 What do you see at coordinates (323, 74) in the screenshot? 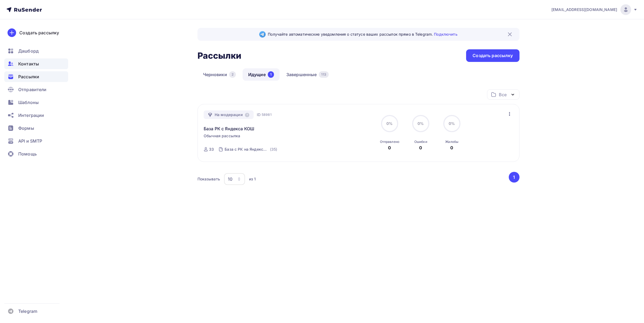
I see `div: 113` at bounding box center [323, 74].